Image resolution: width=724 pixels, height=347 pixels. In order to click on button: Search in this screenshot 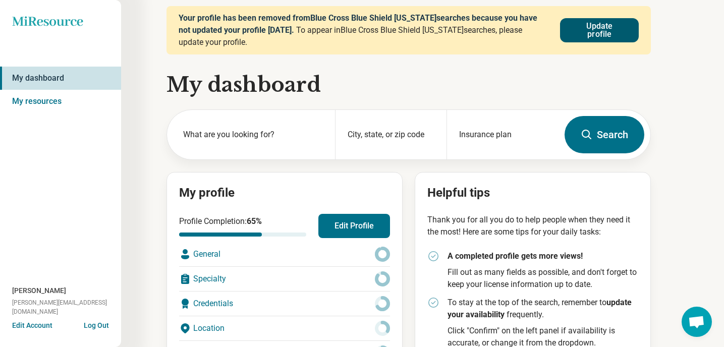, I will do `click(605, 135)`.